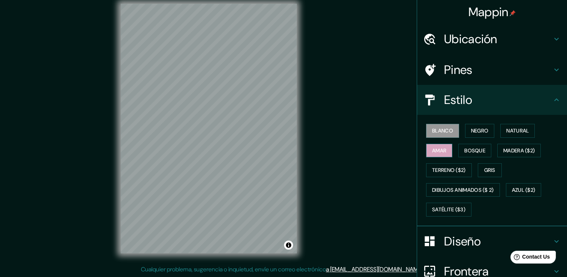 This screenshot has width=567, height=277. I want to click on button: Bosque, so click(475, 150).